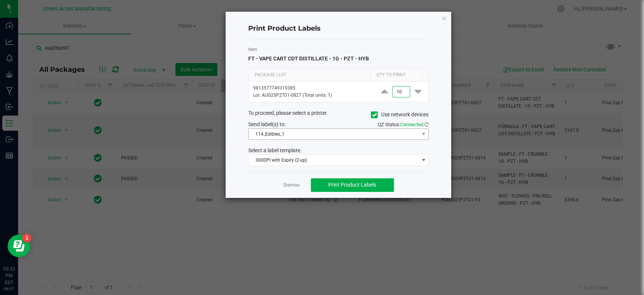  I want to click on span: QZ Status:, so click(403, 124).